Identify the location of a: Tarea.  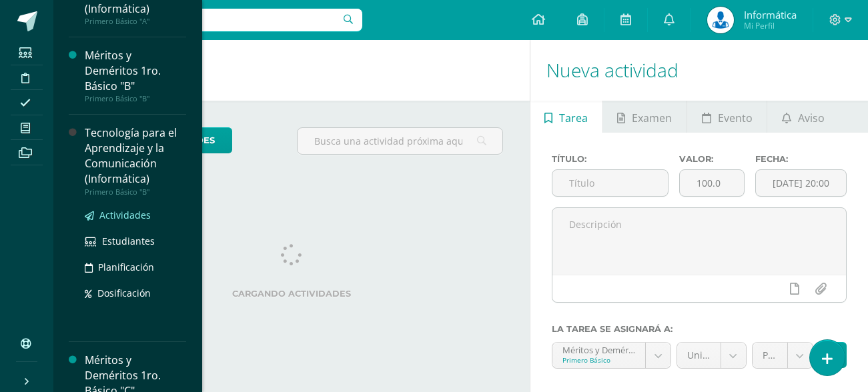
(567, 117).